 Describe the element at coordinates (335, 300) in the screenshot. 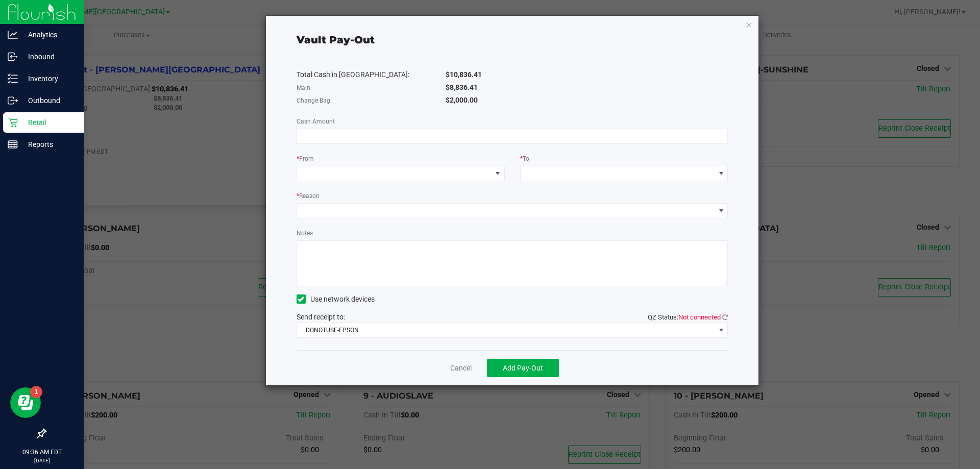

I see `label: Use network devices` at that location.